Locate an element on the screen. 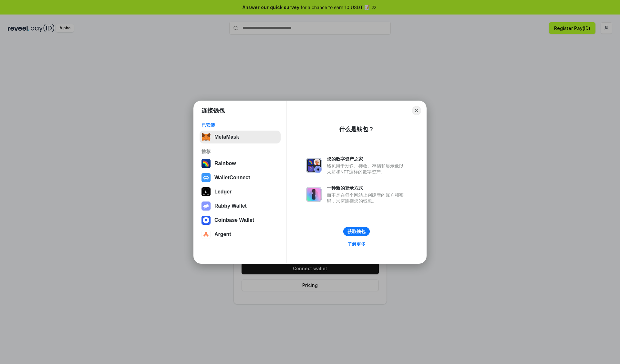 The width and height of the screenshot is (620, 364). div: MetaMask is located at coordinates (227, 137).